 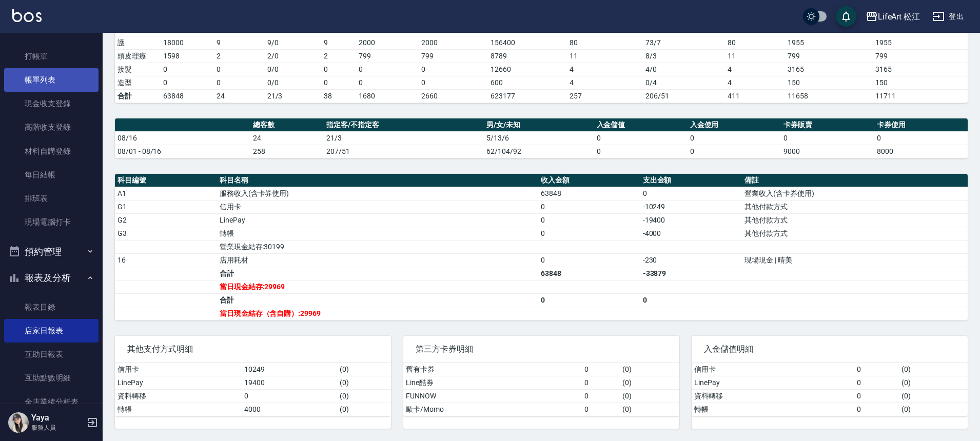 What do you see at coordinates (539, 138) in the screenshot?
I see `td: 5/13/6` at bounding box center [539, 138].